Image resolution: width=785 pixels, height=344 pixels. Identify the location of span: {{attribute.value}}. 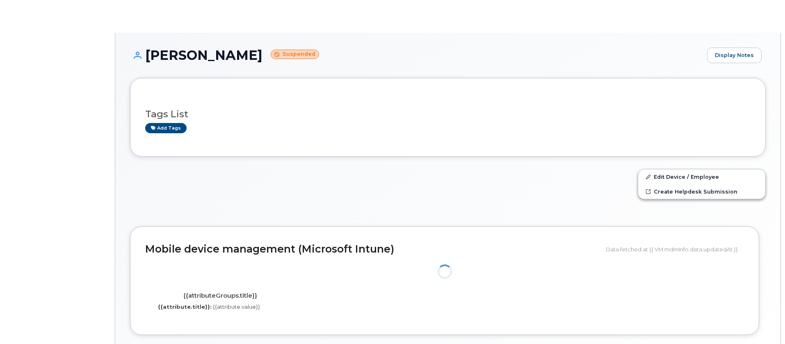
(236, 307).